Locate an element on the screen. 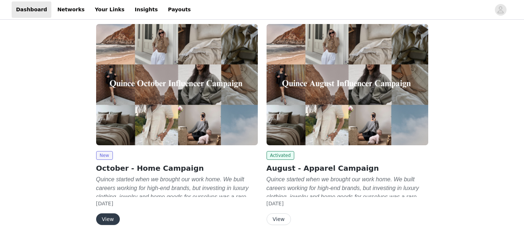  span: Activated is located at coordinates (280, 155).